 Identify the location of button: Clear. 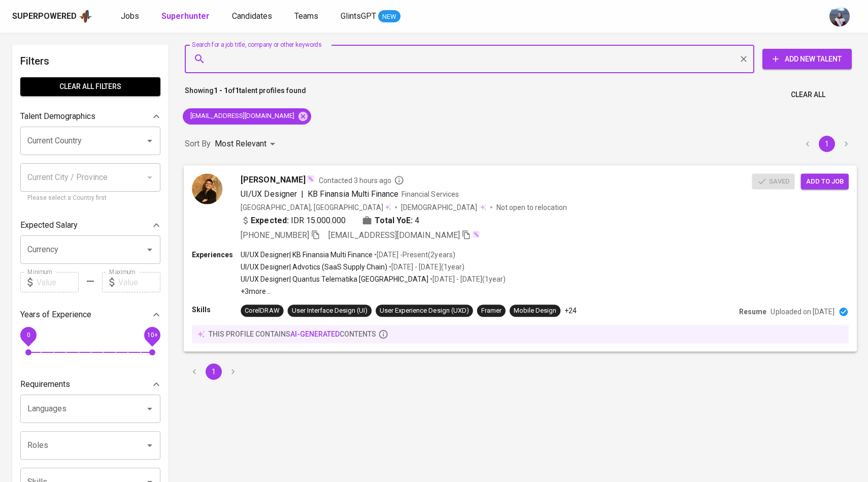
(744, 59).